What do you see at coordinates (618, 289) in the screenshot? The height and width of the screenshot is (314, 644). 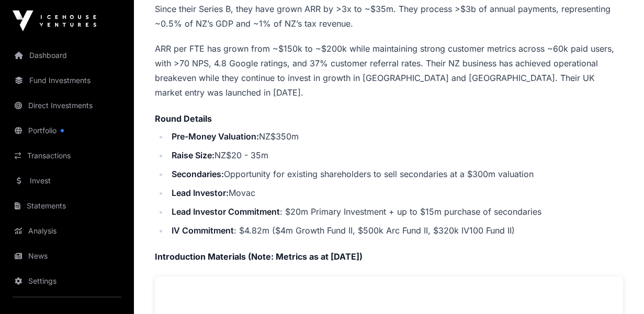 I see `div: Chat Widget` at bounding box center [618, 289].